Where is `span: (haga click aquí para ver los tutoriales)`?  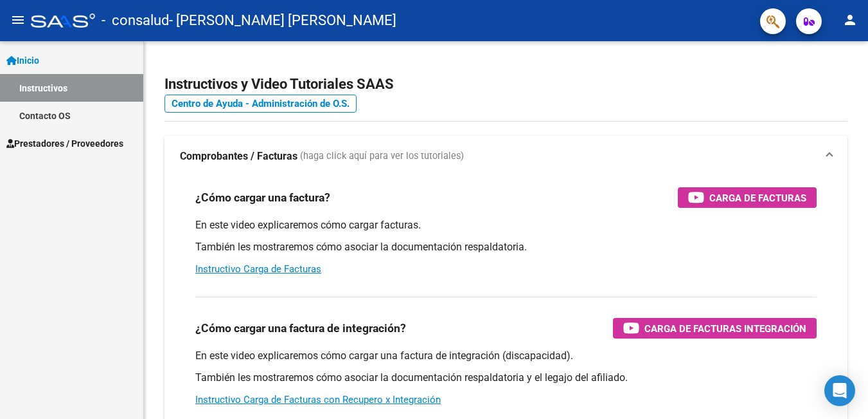
span: (haga click aquí para ver los tutoriales) is located at coordinates (382, 157).